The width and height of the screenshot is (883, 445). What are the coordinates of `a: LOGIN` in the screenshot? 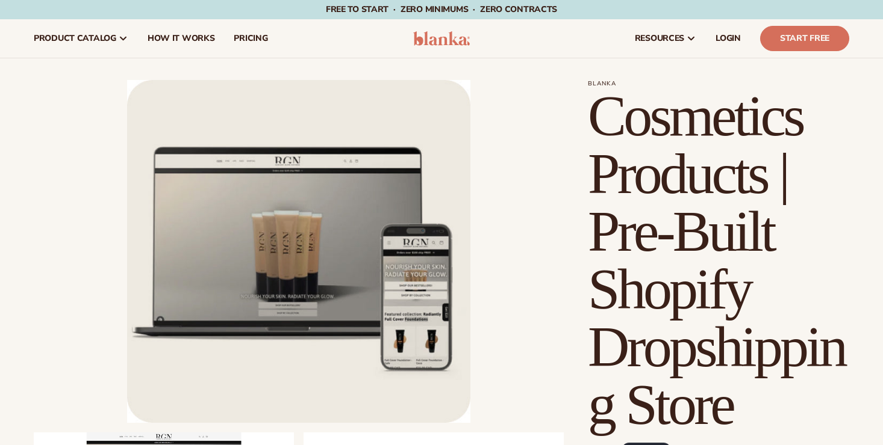 It's located at (728, 39).